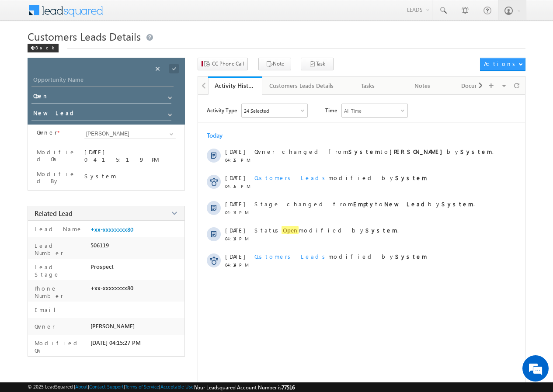  What do you see at coordinates (221, 135) in the screenshot?
I see `div: Today` at bounding box center [221, 135].